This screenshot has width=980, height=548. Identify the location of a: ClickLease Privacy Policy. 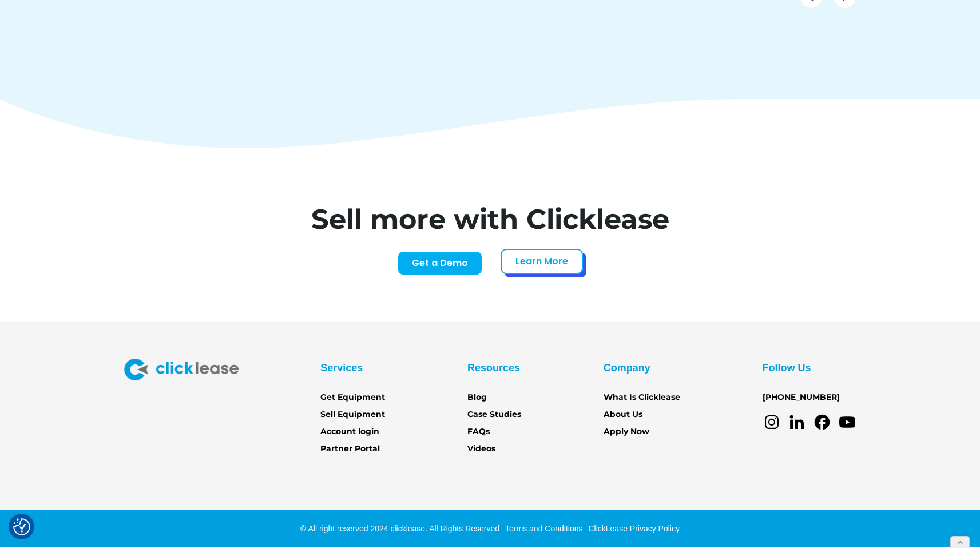
(632, 528).